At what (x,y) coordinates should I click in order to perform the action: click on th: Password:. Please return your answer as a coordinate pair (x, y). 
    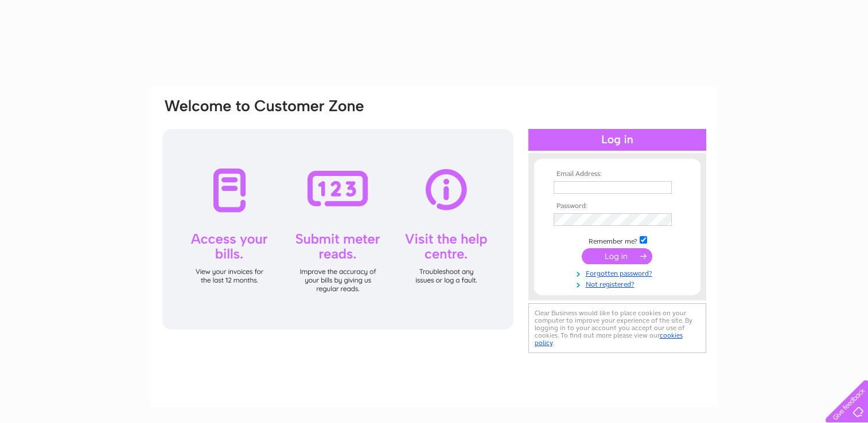
    Looking at the image, I should click on (617, 206).